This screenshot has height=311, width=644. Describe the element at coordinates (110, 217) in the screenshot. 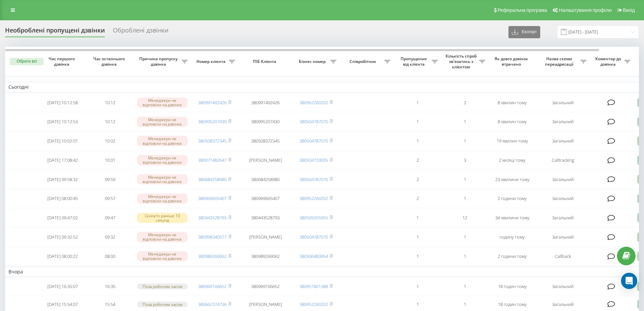

I see `td: 09:47` at that location.